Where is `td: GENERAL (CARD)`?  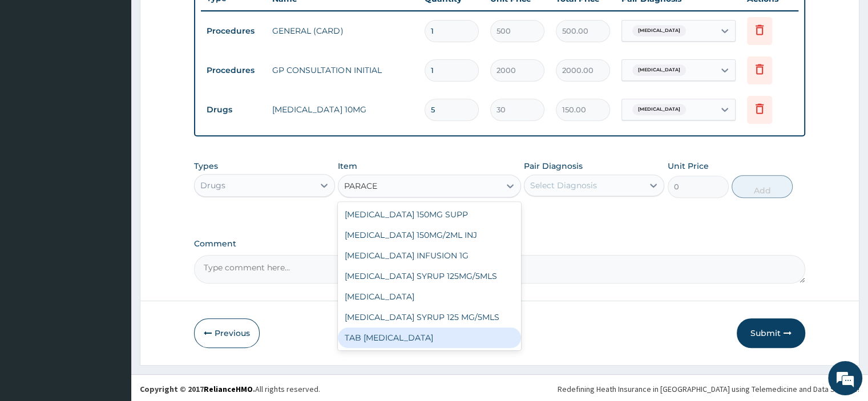 td: GENERAL (CARD) is located at coordinates (343, 31).